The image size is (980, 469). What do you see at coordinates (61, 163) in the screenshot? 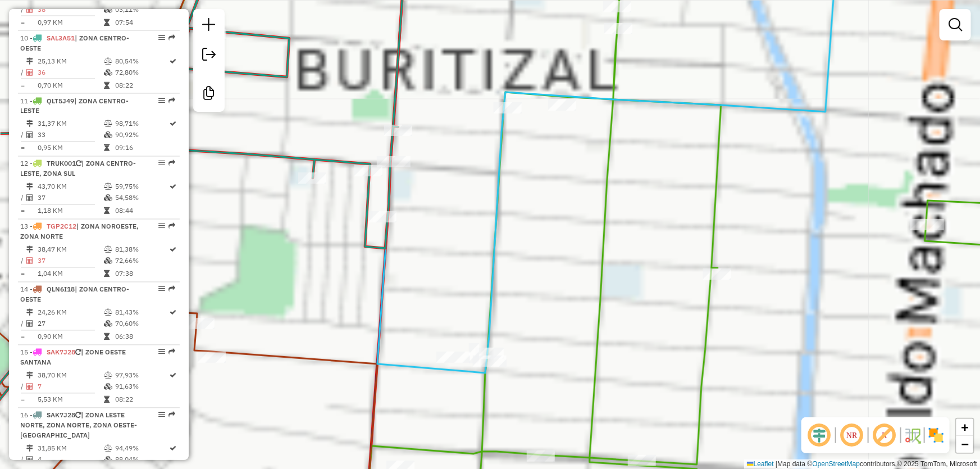
I see `span: TRUK001` at bounding box center [61, 163].